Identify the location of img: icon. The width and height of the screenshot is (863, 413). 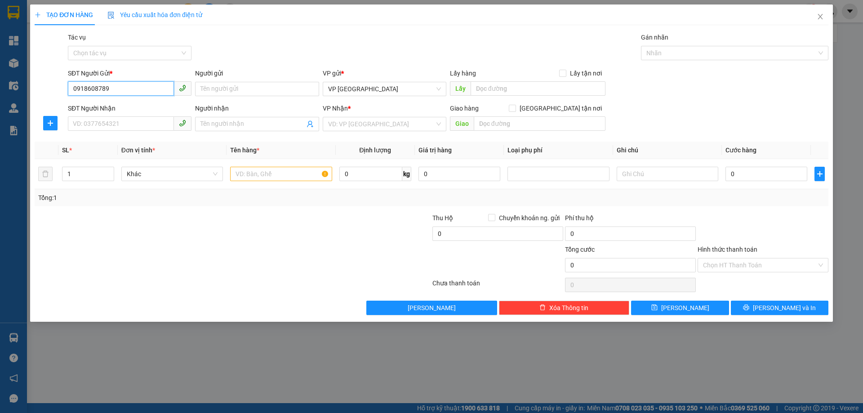
(111, 15).